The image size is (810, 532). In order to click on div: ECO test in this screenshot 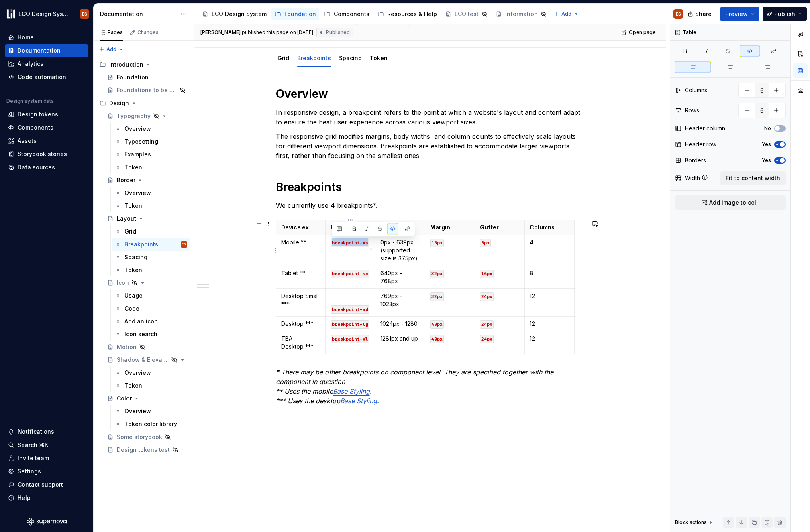, I will do `click(467, 14)`.